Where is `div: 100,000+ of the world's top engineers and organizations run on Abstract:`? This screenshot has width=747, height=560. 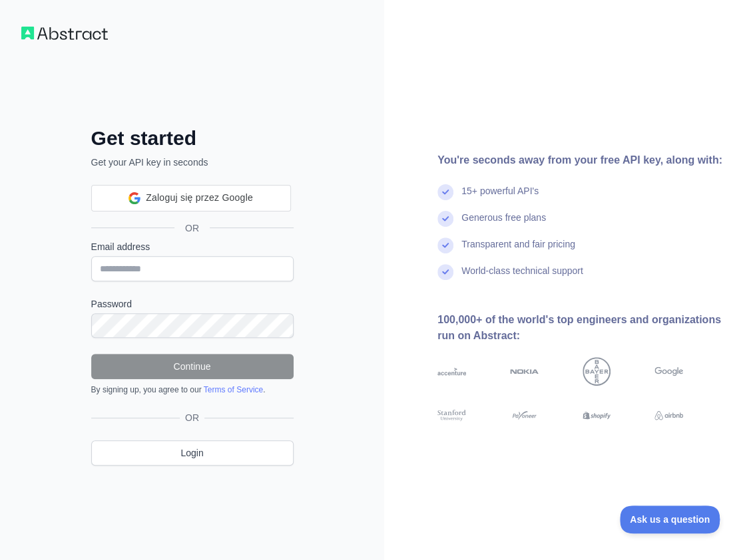 div: 100,000+ of the world's top engineers and organizations run on Abstract: is located at coordinates (581, 328).